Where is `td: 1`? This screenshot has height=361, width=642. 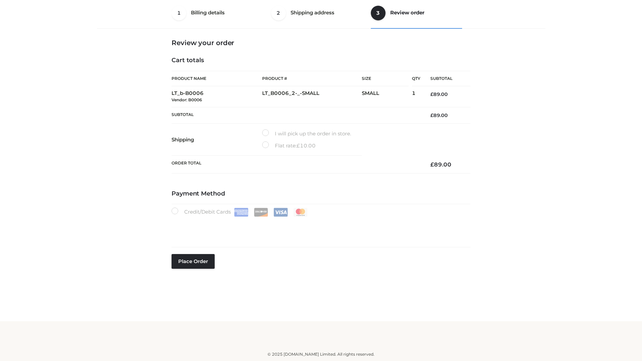 td: 1 is located at coordinates (416, 97).